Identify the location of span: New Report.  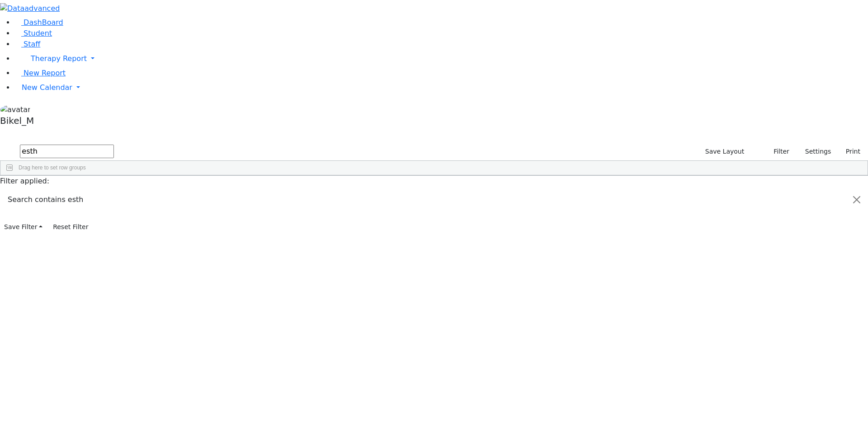
(44, 73).